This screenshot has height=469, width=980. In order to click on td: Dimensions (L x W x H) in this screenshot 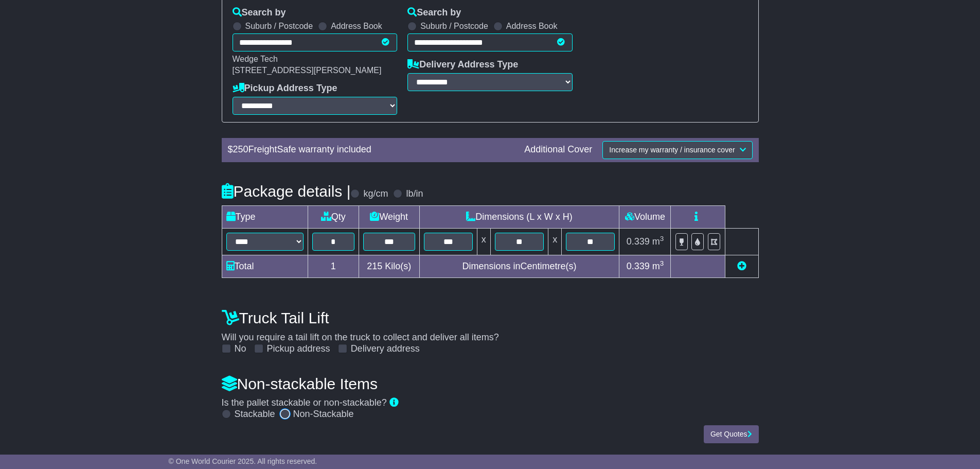, I will do `click(519, 217)`.